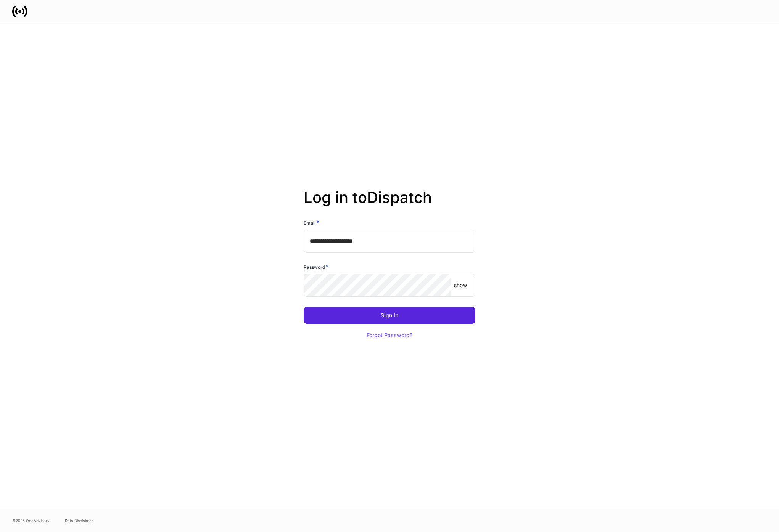 The image size is (779, 532). I want to click on button: Sign In, so click(390, 315).